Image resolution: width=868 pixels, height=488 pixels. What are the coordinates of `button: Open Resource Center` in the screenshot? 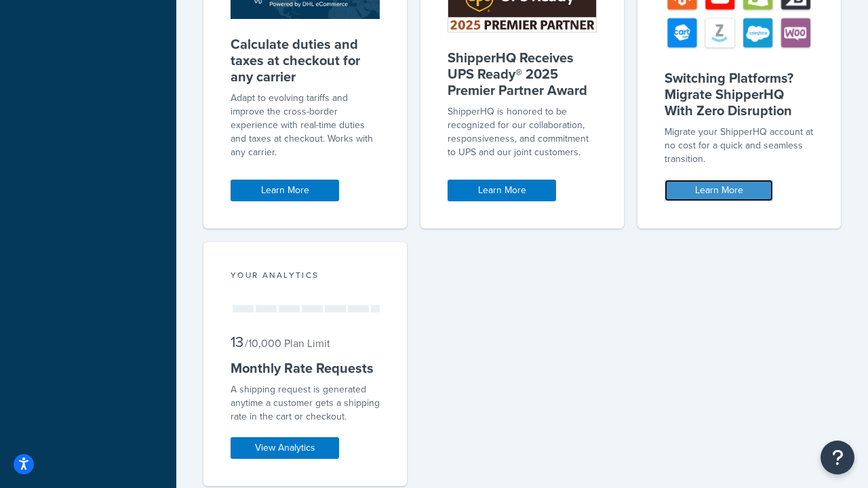 It's located at (838, 458).